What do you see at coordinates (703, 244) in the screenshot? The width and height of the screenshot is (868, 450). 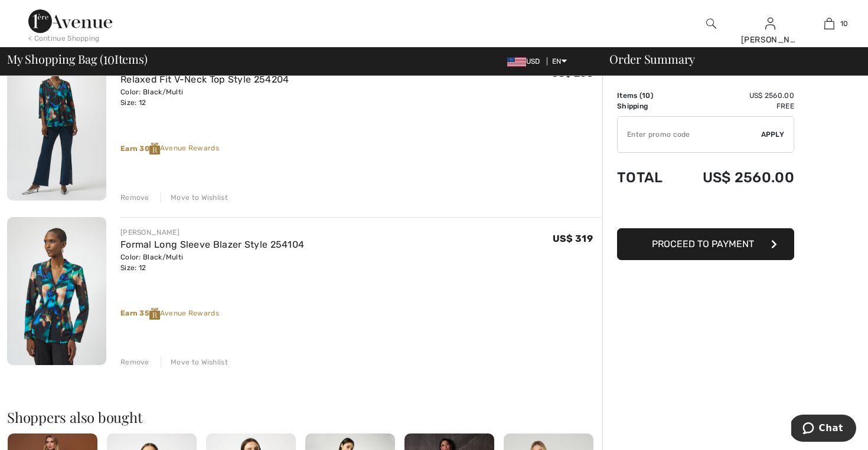 I see `span: Proceed to Payment` at bounding box center [703, 244].